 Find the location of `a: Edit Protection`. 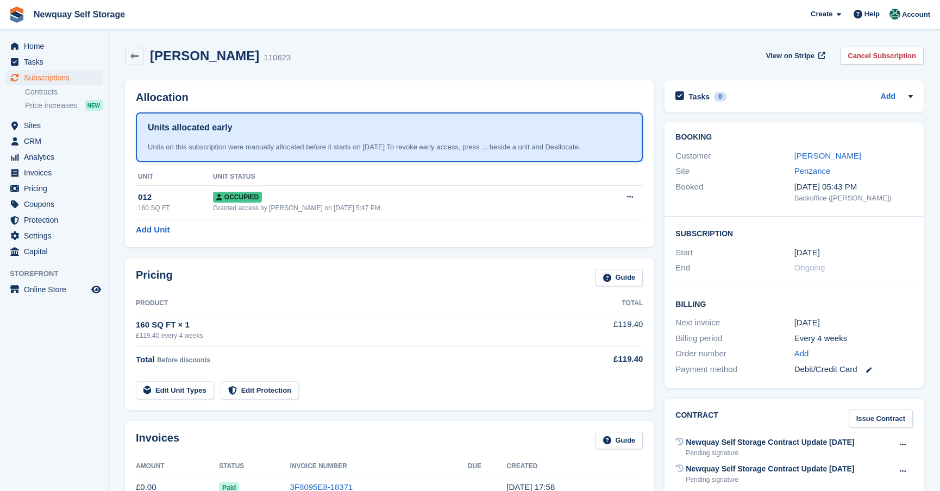

a: Edit Protection is located at coordinates (260, 390).